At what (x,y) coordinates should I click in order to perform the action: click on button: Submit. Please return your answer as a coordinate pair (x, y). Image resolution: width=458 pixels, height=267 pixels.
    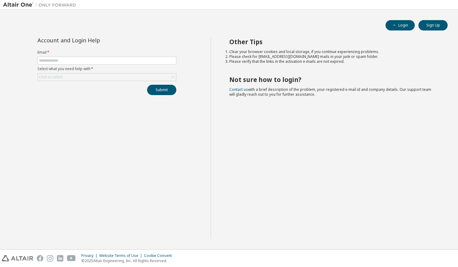
    Looking at the image, I should click on (162, 90).